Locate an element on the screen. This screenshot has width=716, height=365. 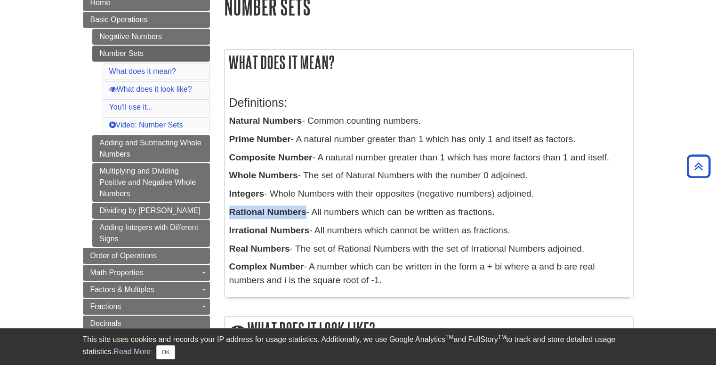
b: Prime Number is located at coordinates (260, 139).